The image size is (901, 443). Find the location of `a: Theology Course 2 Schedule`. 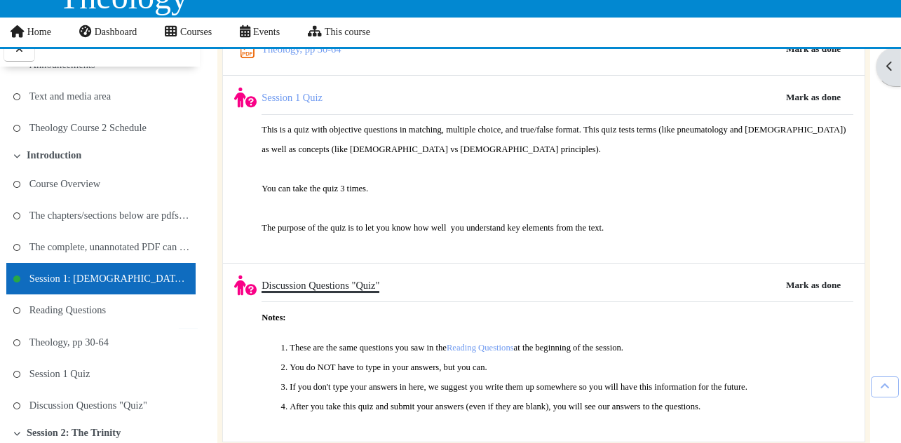

a: Theology Course 2 Schedule is located at coordinates (88, 128).